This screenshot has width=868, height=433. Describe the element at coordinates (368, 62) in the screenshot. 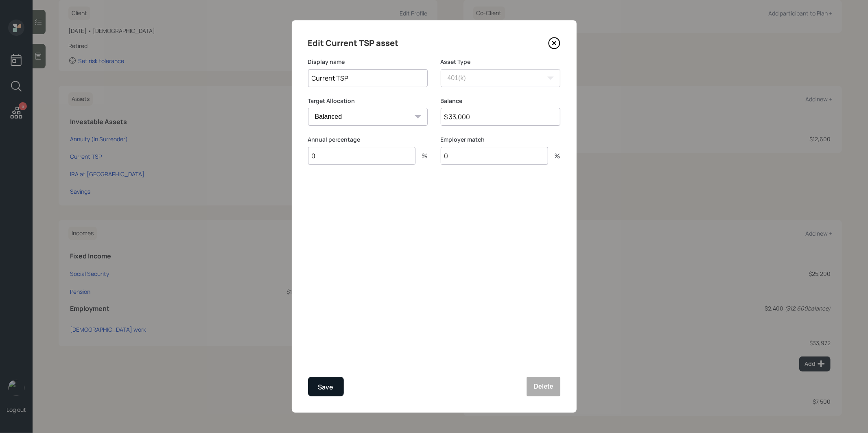

I see `label: Display name` at that location.